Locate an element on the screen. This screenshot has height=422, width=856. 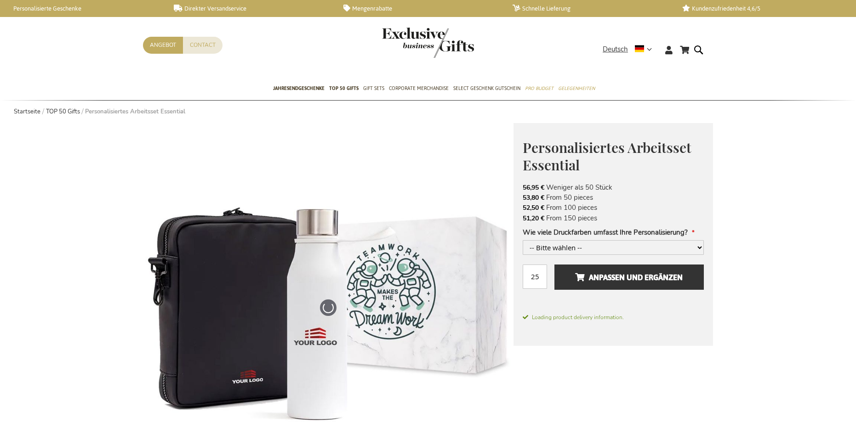
a: Startseite is located at coordinates (27, 112).